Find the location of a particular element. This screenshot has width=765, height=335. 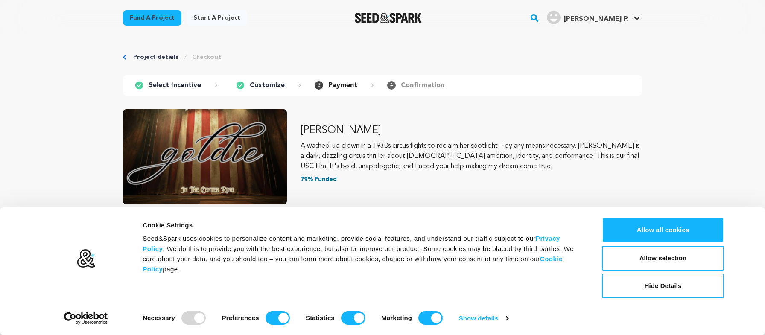

a: Lathram P.'s Profile is located at coordinates (594, 17).